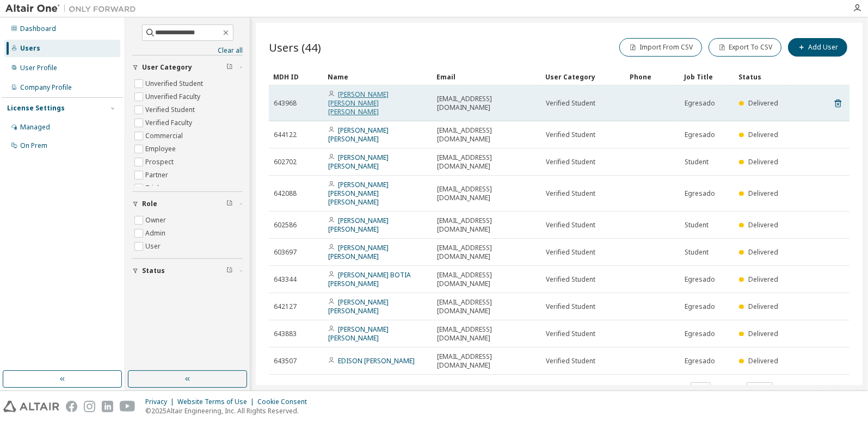  What do you see at coordinates (707, 77) in the screenshot?
I see `div: Job Title` at bounding box center [707, 77].